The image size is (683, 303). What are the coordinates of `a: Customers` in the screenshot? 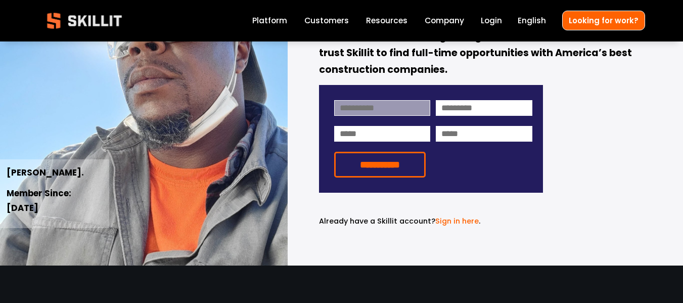 It's located at (326, 21).